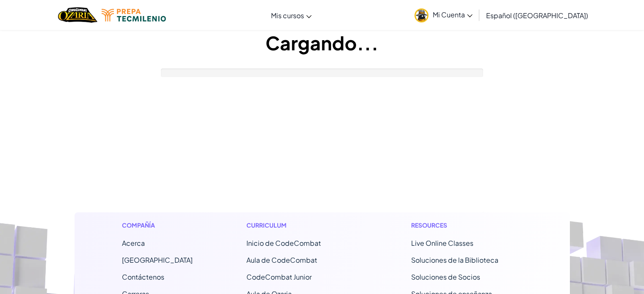 This screenshot has height=294, width=644. What do you see at coordinates (282, 260) in the screenshot?
I see `a: Aula de CodeCombat` at bounding box center [282, 260].